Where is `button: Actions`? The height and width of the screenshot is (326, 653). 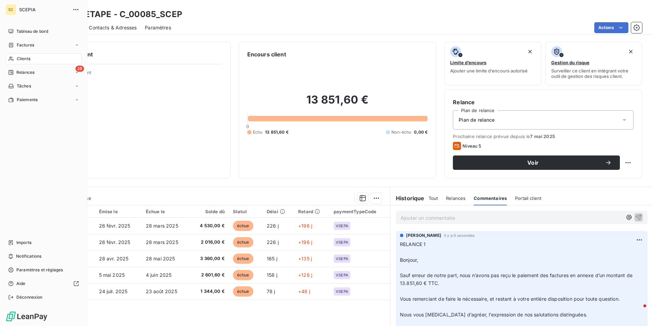 button: Actions is located at coordinates (611, 28).